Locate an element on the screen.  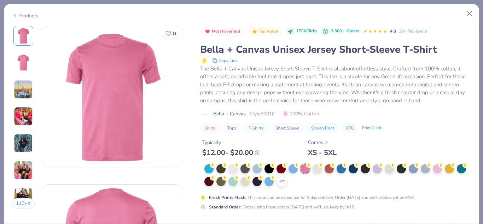
button: Screen Print is located at coordinates (322, 128).